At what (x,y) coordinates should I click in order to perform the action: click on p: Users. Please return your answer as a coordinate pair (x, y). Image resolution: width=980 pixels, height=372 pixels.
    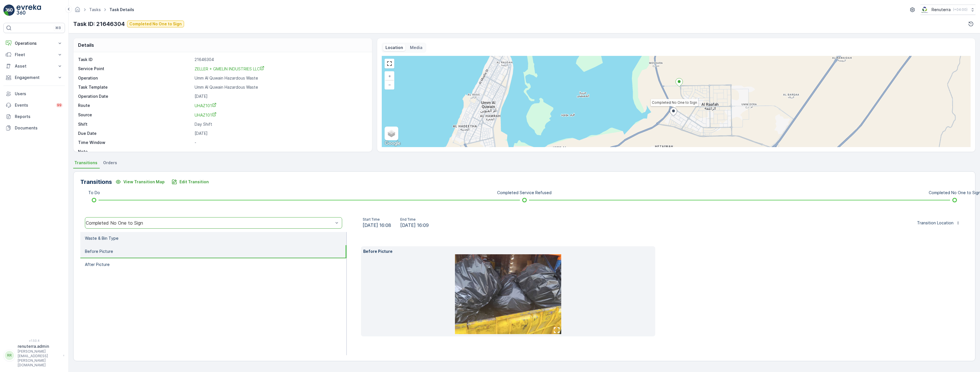
    Looking at the image, I should click on (39, 94).